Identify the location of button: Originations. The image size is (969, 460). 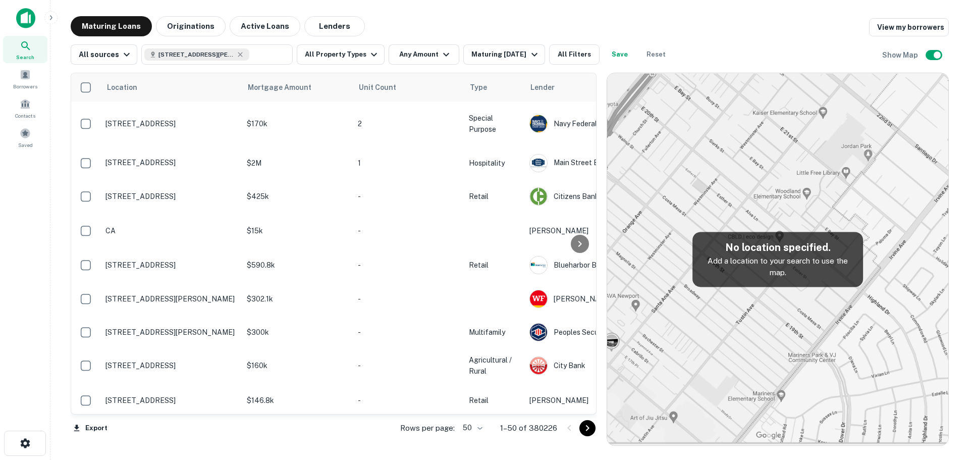
(191, 26).